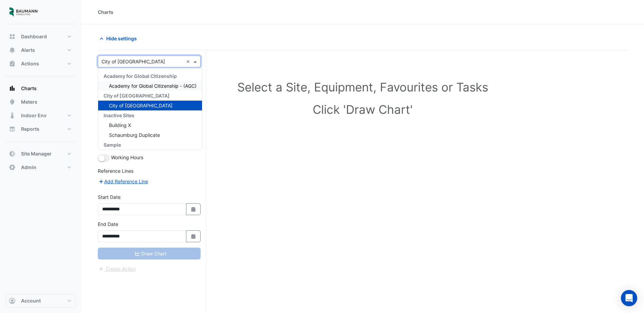 Image resolution: width=644 pixels, height=313 pixels. Describe the element at coordinates (40, 89) in the screenshot. I see `button: Charts` at that location.